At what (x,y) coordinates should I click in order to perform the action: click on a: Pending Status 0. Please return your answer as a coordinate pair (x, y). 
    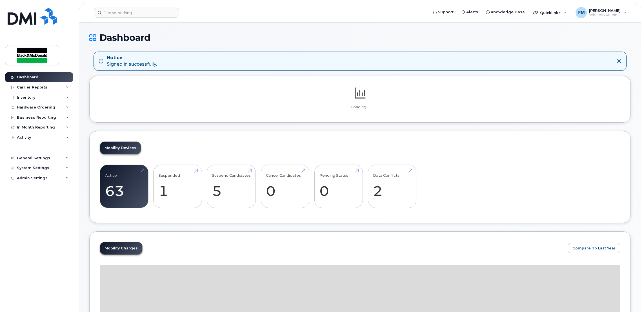
    Looking at the image, I should click on (339, 186).